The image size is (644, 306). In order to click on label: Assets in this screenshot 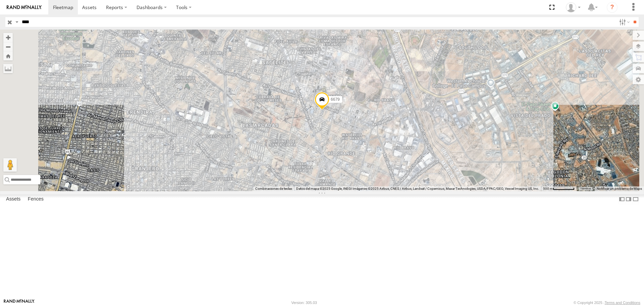, I will do `click(13, 200)`.